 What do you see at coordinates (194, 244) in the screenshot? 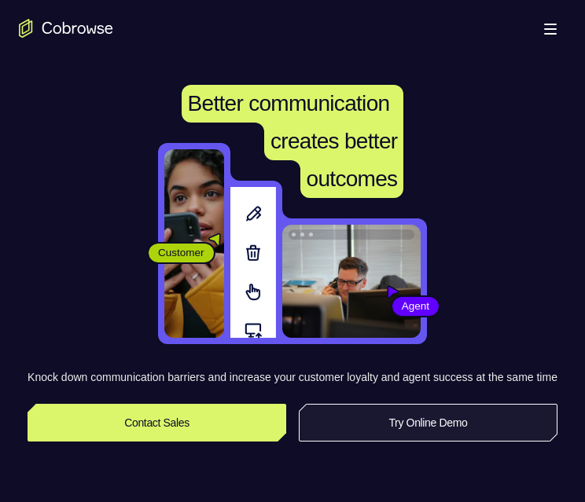
I see `img: A customer holding their phone` at bounding box center [194, 244].